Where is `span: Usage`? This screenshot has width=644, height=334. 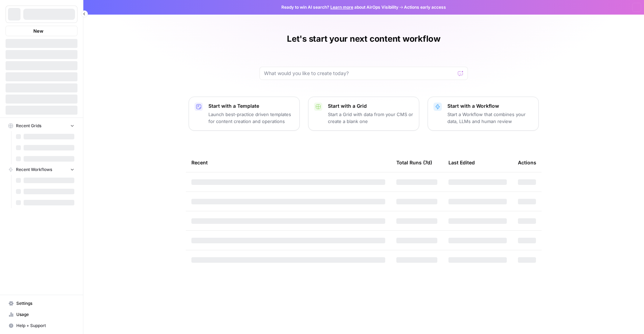 span: Usage is located at coordinates (45, 314).